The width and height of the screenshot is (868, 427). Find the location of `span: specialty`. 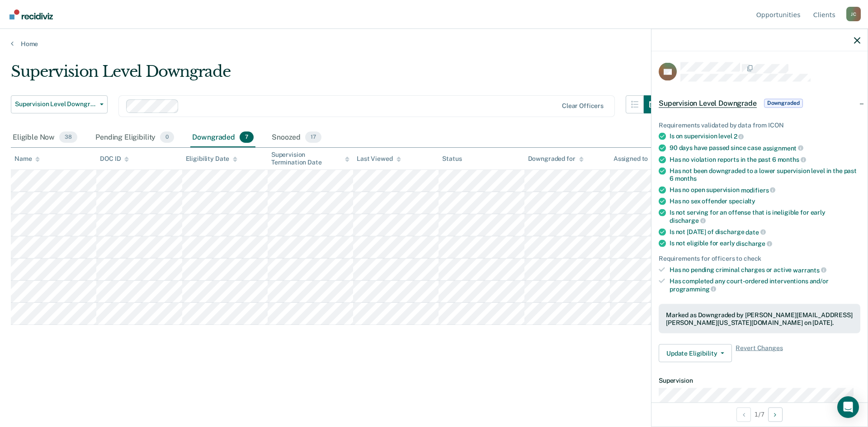

span: specialty is located at coordinates (742, 201).